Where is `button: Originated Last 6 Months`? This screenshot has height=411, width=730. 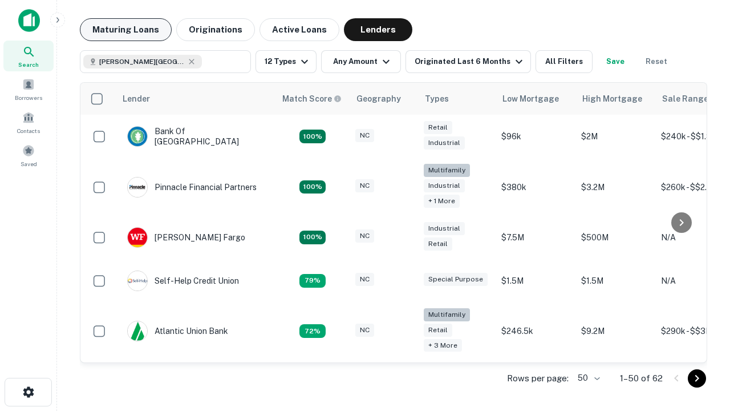
button: Originated Last 6 Months is located at coordinates (468, 62).